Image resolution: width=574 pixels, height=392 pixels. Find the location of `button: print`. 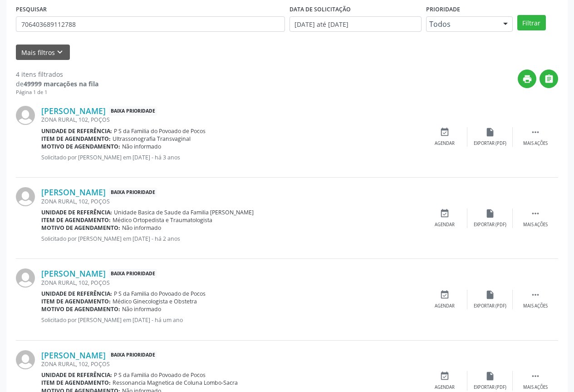

button: print is located at coordinates (527, 79).